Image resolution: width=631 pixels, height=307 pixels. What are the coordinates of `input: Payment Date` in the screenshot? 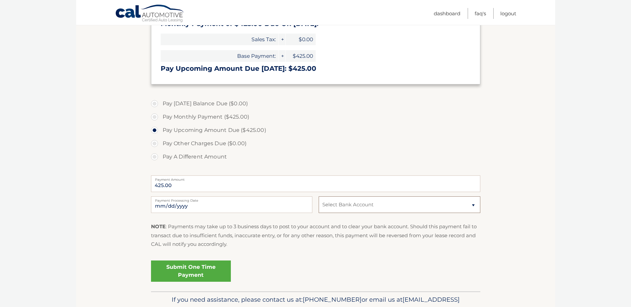 It's located at (232, 205).